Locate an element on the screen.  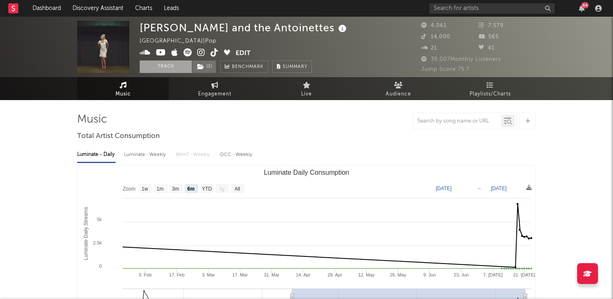
text: 6m is located at coordinates (191, 189).